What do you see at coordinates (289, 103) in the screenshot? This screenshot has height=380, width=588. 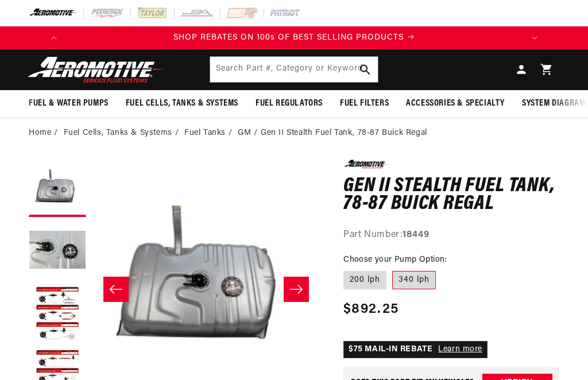 I see `summary: Fuel Regulators` at bounding box center [289, 103].